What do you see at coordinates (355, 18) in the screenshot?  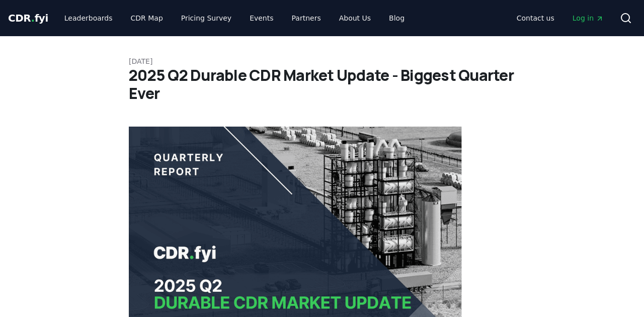 I see `a: About Us` at bounding box center [355, 18].